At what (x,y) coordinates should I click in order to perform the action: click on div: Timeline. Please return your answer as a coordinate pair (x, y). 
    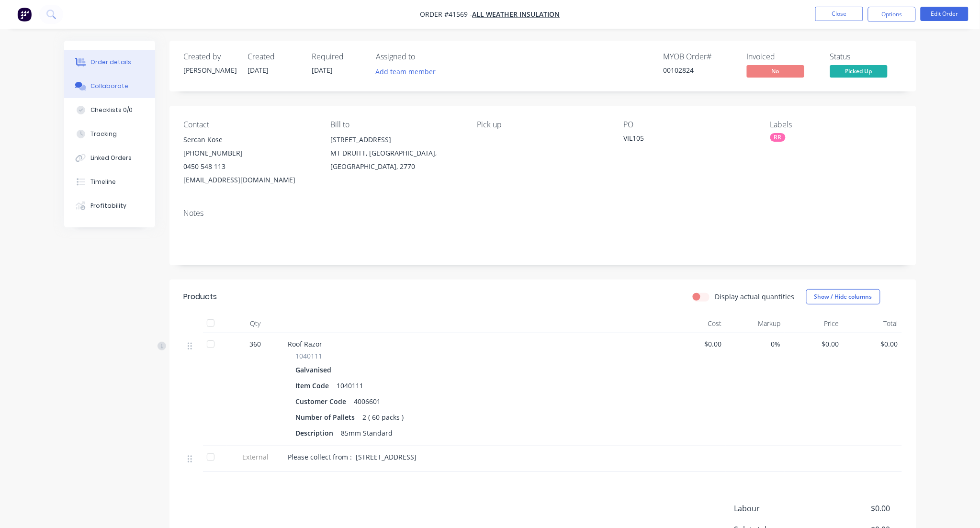
    Looking at the image, I should click on (103, 182).